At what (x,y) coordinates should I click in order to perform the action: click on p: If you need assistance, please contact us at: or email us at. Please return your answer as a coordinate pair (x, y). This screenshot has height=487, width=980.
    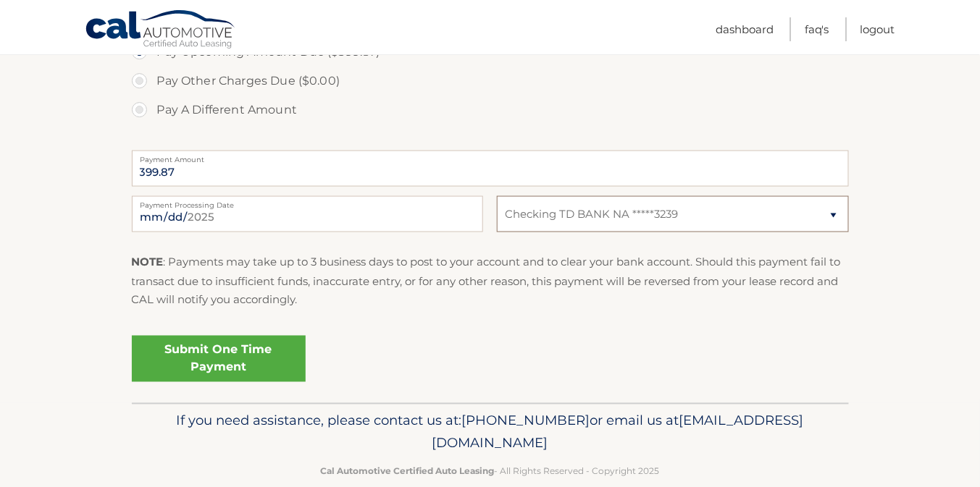
    Looking at the image, I should click on (490, 433).